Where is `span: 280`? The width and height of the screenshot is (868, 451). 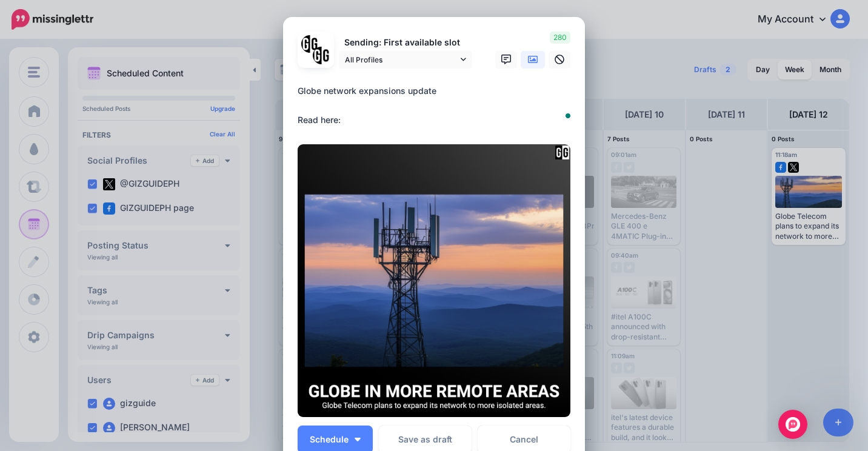
span: 280 is located at coordinates (560, 38).